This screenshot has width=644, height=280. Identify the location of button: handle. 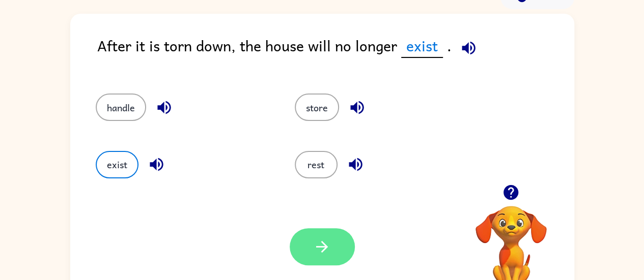
(121, 107).